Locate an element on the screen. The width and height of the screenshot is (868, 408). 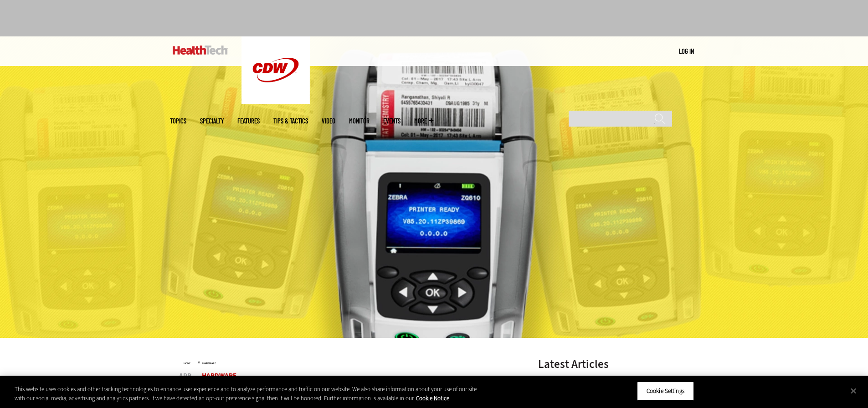
a: MonITor is located at coordinates (359, 120).